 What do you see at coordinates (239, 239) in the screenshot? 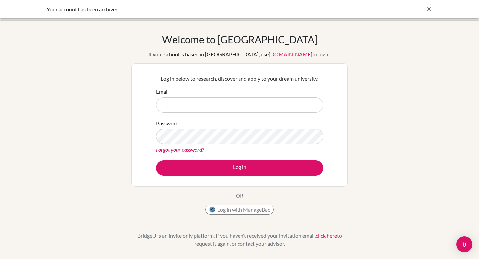
I see `p: BridgeU is an invite only platform. If you haven’t received your invitation email, to request it ...` at bounding box center [239, 239].